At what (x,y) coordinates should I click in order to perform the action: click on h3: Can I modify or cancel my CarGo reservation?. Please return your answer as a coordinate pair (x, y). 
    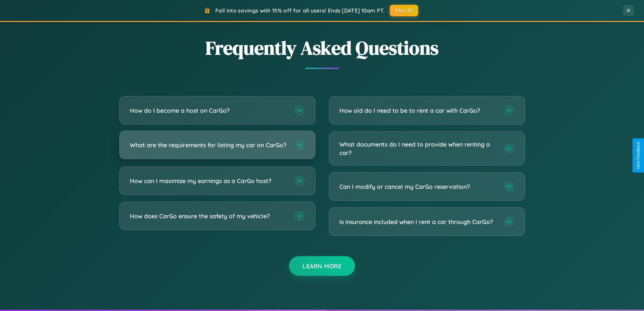
    Looking at the image, I should click on (418, 187).